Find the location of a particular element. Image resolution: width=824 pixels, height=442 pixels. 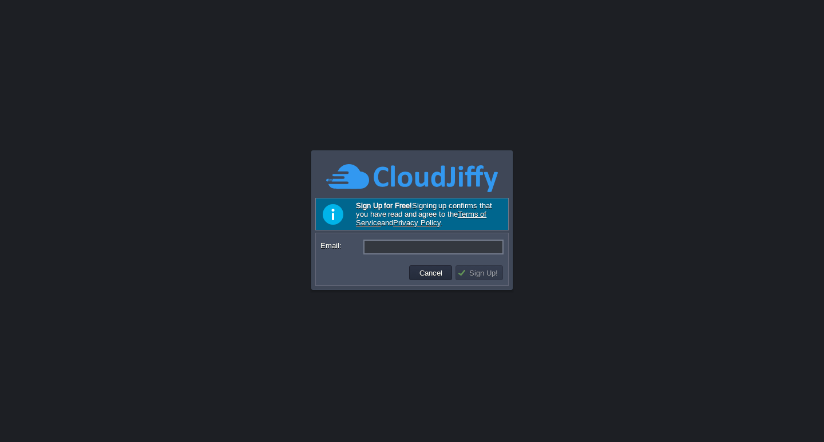

label: Email: is located at coordinates (341, 246).